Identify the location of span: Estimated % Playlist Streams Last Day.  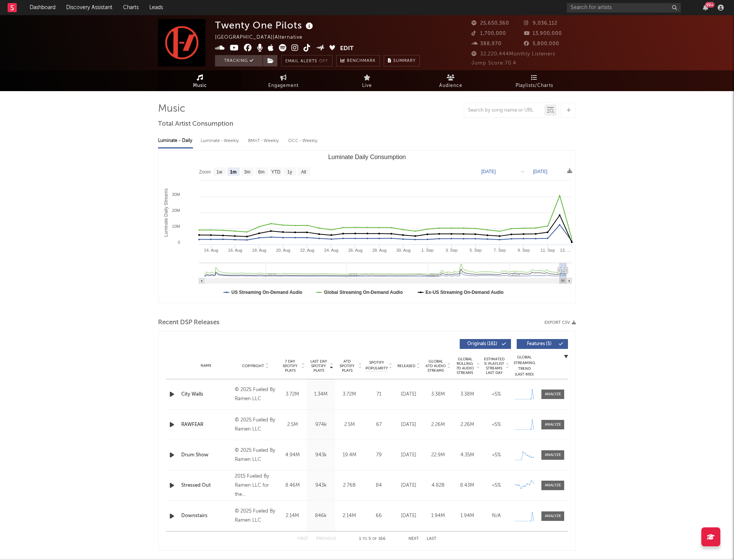
(494, 366).